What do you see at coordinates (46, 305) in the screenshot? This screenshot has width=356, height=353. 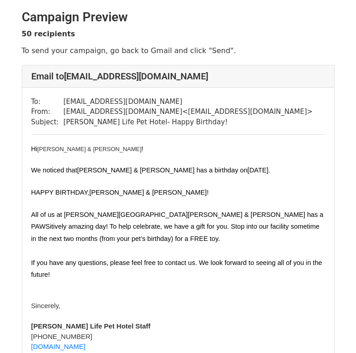 I see `font: Sincerely,` at bounding box center [46, 305].